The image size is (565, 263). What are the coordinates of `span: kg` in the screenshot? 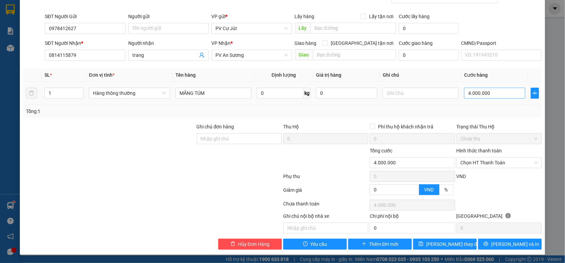 It's located at (307, 93).